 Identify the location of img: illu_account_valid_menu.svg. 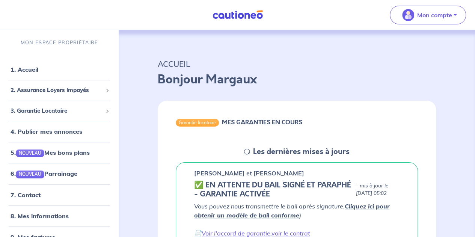
(408, 15).